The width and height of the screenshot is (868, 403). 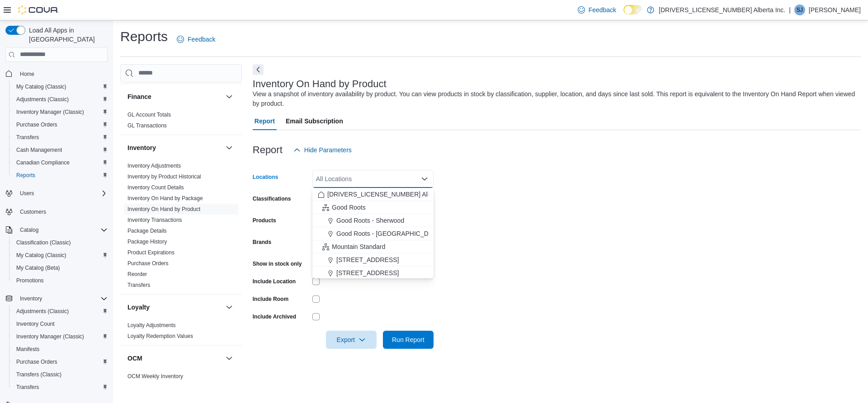 I want to click on button: Catalog, so click(x=56, y=230).